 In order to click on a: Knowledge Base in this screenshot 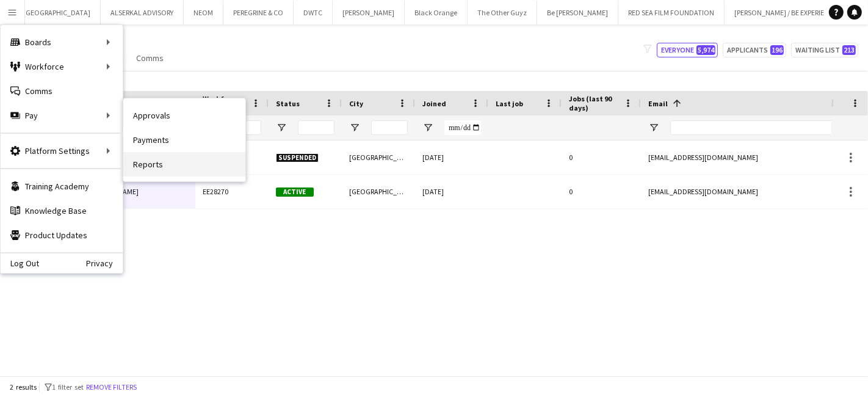, I will do `click(62, 211)`.